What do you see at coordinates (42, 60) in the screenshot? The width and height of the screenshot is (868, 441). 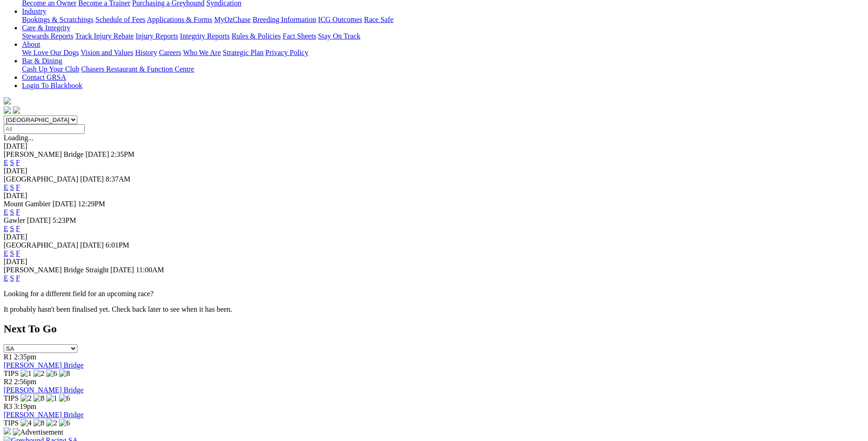 I see `a: Bar & Dining` at bounding box center [42, 60].